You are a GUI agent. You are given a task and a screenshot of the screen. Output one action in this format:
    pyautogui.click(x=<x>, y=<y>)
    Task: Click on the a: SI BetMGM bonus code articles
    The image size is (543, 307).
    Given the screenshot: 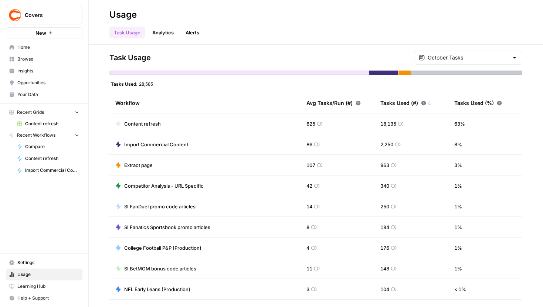 What is the action you would take?
    pyautogui.click(x=156, y=269)
    